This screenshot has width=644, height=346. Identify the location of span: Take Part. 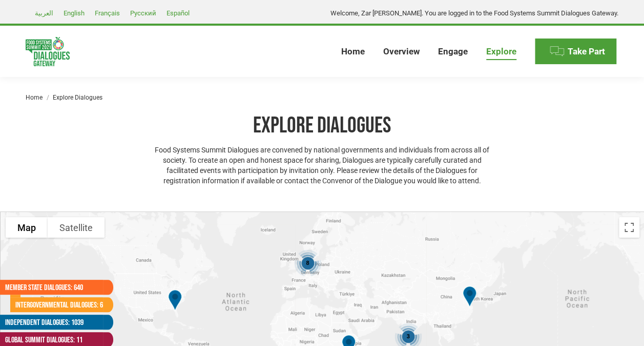
(585, 52).